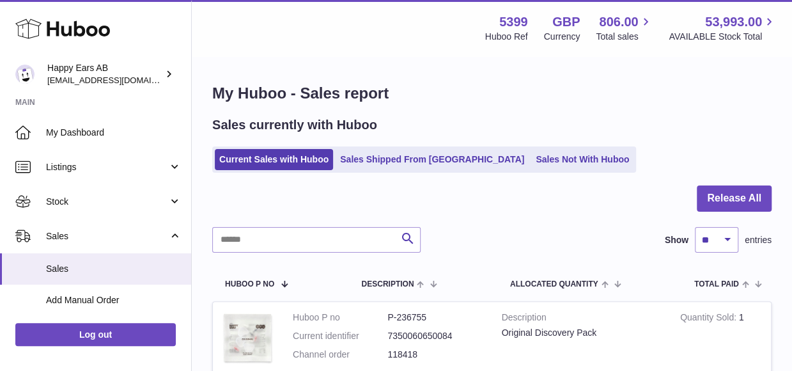 The image size is (792, 371). Describe the element at coordinates (554, 284) in the screenshot. I see `span: ALLOCATED Quantity` at that location.